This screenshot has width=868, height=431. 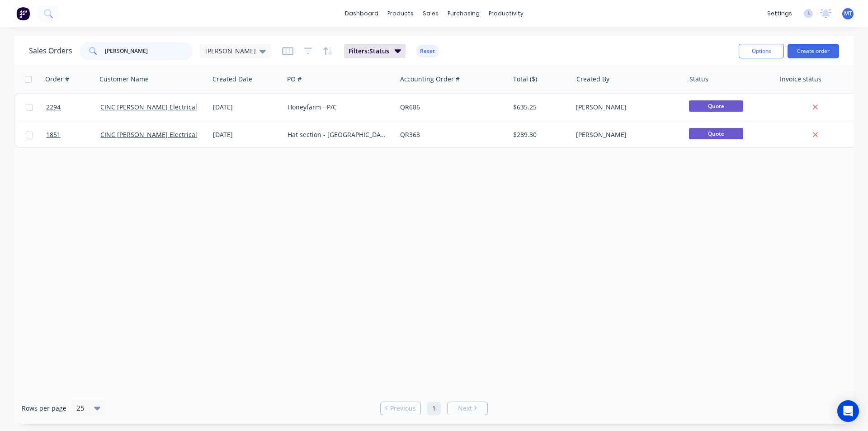 What do you see at coordinates (400, 14) in the screenshot?
I see `div: products` at bounding box center [400, 14].